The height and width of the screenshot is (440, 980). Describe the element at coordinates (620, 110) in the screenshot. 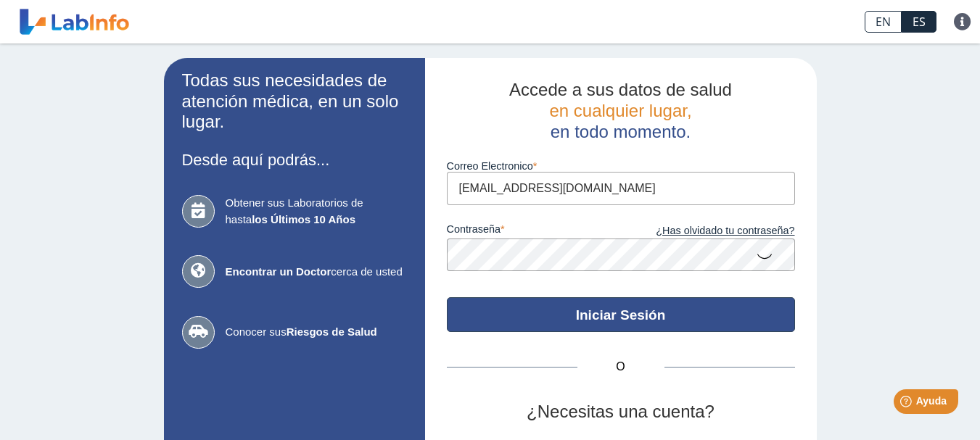

I see `span: en cualquier lugar,` at that location.